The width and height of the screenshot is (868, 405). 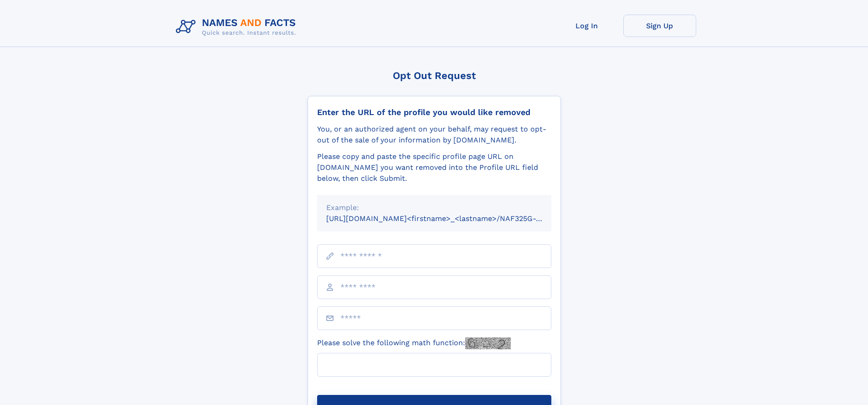 What do you see at coordinates (660, 26) in the screenshot?
I see `a: Sign Up` at bounding box center [660, 26].